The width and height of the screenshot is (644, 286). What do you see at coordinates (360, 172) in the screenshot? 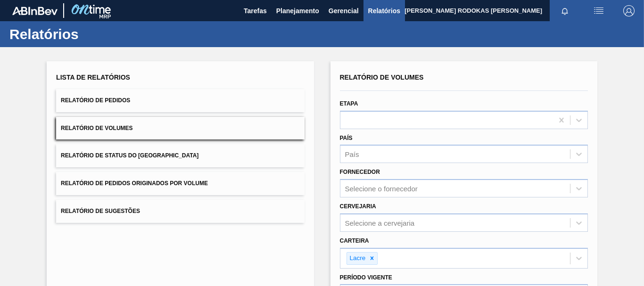
I see `label: Fornecedor` at bounding box center [360, 172].